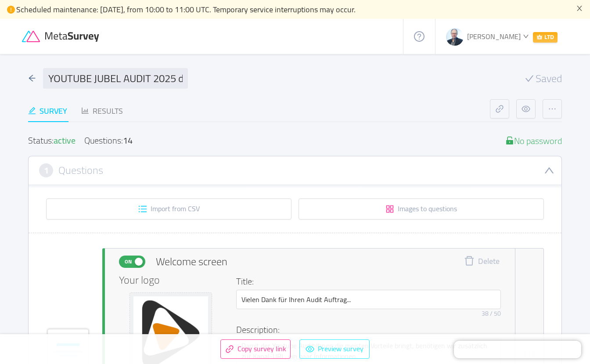 Image resolution: width=590 pixels, height=364 pixels. Describe the element at coordinates (526, 109) in the screenshot. I see `button: icon: eye` at that location.